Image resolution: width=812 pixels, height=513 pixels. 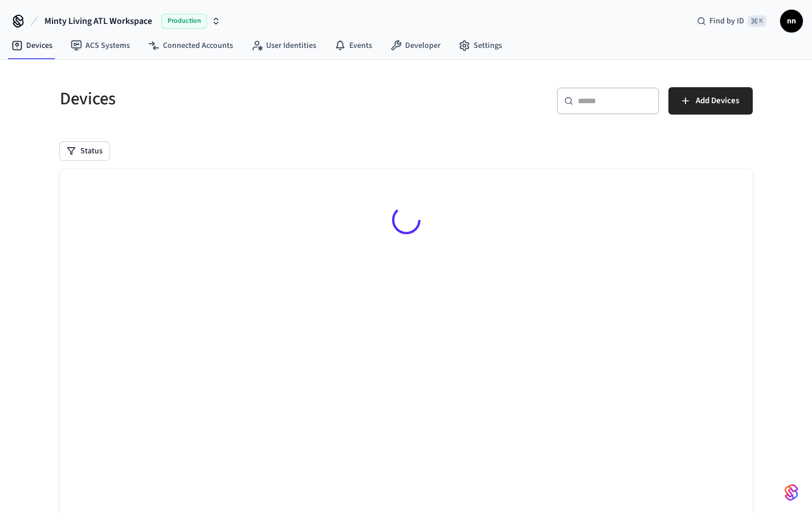 What do you see at coordinates (230, 98) in the screenshot?
I see `h5: Devices` at bounding box center [230, 98].